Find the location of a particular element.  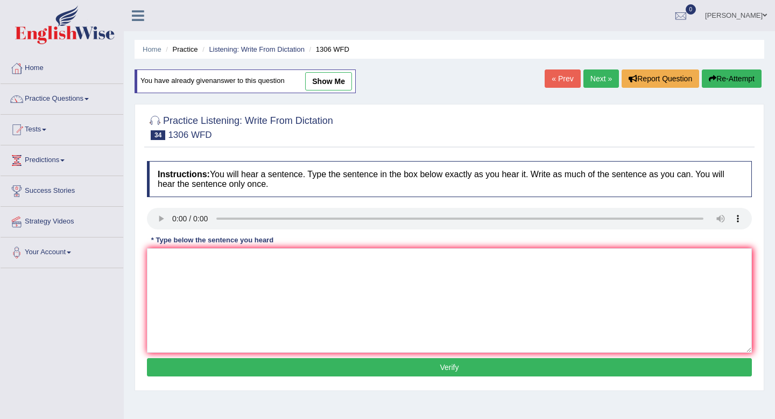

h2: Practice Listening: Write From Dictation is located at coordinates (240, 126).